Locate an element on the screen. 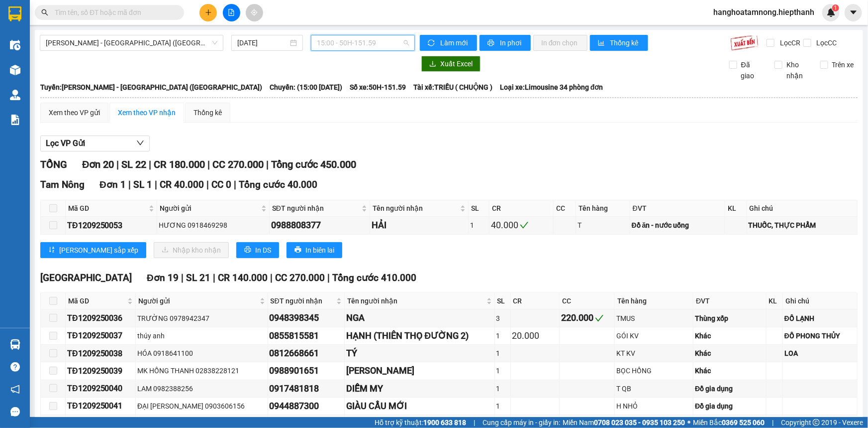  span: CR 40.000 is located at coordinates (182, 184).